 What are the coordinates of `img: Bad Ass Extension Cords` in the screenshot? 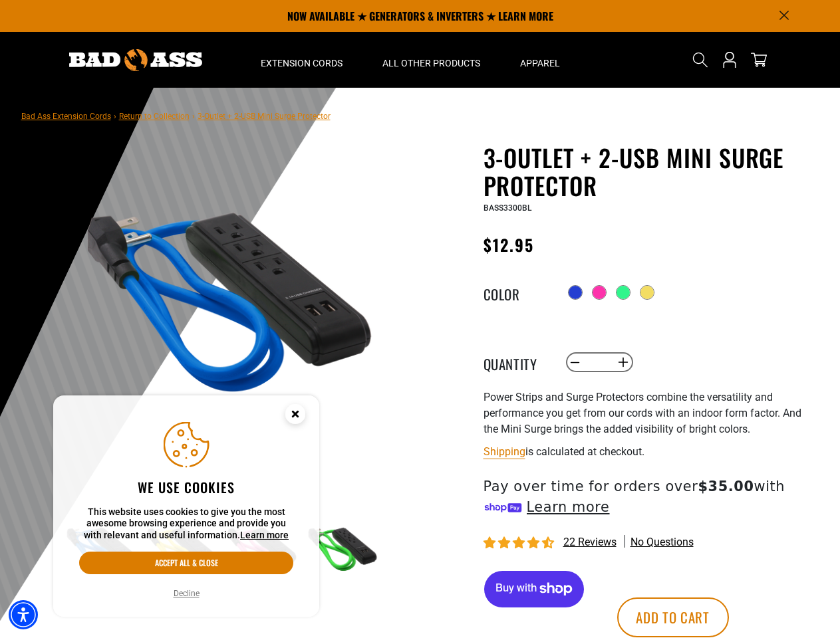 It's located at (136, 60).